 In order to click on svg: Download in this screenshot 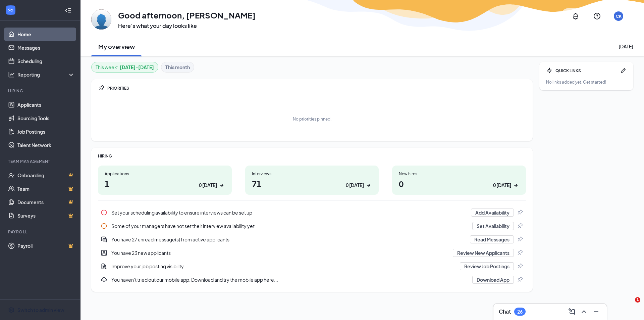, I will do `click(104, 280)`.